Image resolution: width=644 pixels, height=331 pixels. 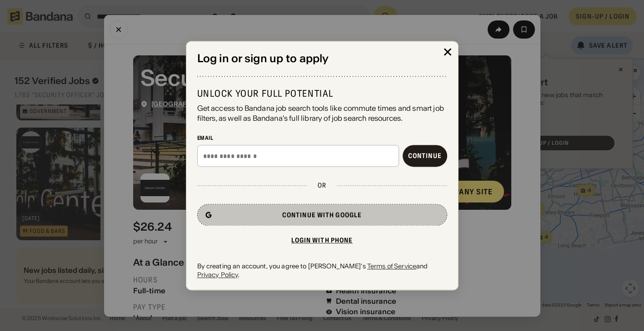 What do you see at coordinates (218, 275) in the screenshot?
I see `a: Privacy Policy` at bounding box center [218, 275].